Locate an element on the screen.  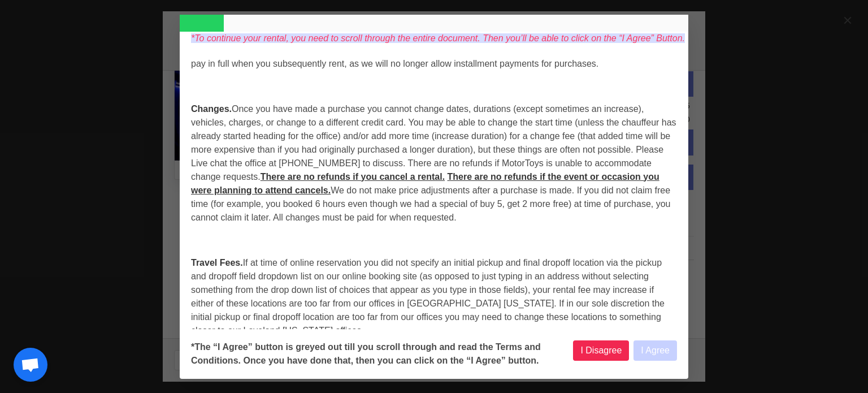
div: Open chat is located at coordinates (31, 365).